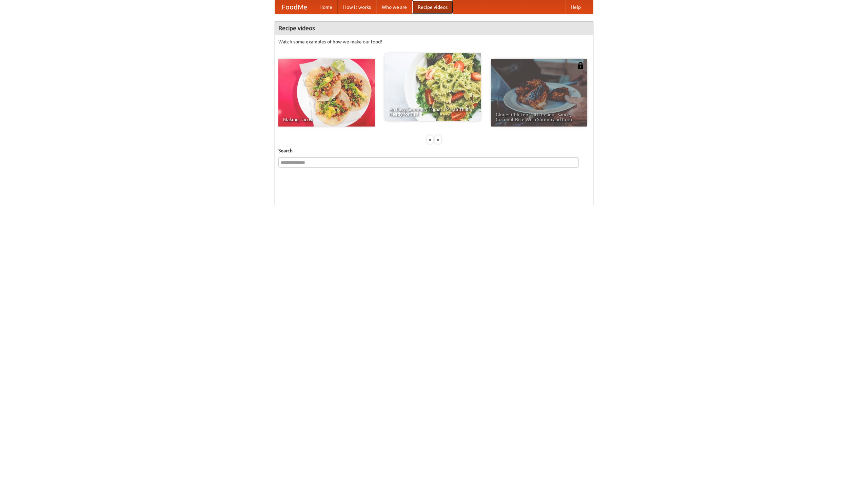  What do you see at coordinates (327, 119) in the screenshot?
I see `span: Making Tacos` at bounding box center [327, 119].